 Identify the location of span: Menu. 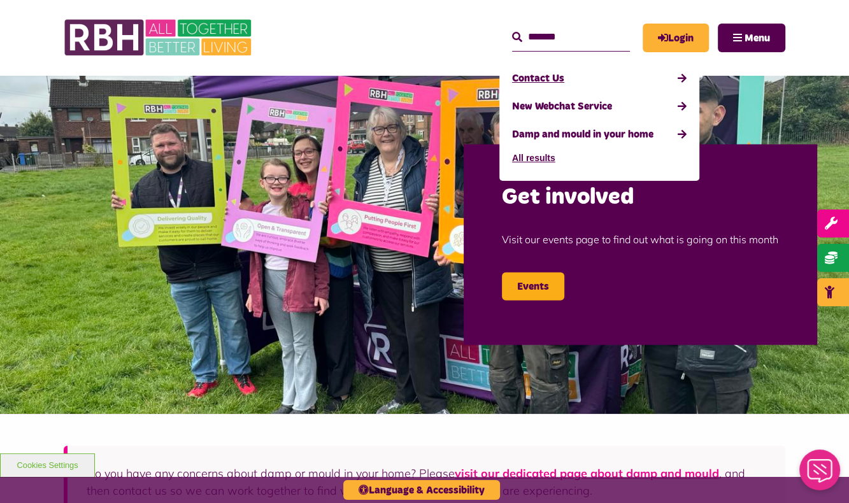
(757, 38).